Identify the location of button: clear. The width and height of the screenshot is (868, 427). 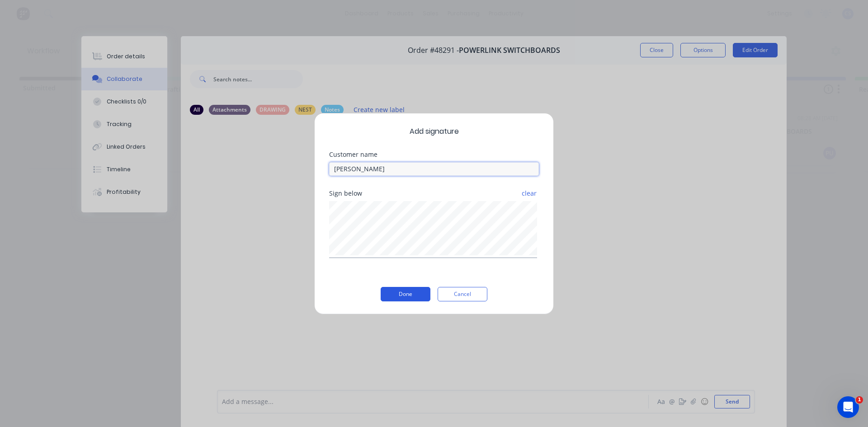
(529, 193).